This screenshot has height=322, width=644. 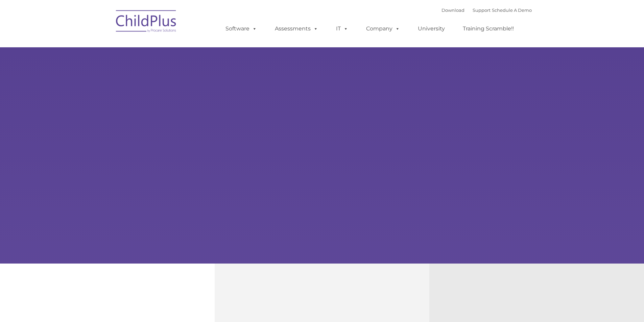 What do you see at coordinates (488, 28) in the screenshot?
I see `a: Training Scramble!!` at bounding box center [488, 28].